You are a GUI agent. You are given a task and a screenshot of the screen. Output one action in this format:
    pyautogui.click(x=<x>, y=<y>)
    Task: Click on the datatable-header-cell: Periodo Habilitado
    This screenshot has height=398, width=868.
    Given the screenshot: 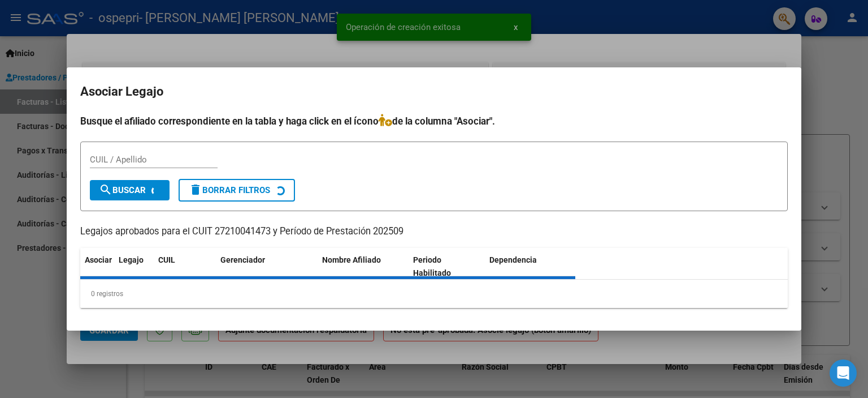 What is the action you would take?
    pyautogui.click(x=446, y=267)
    